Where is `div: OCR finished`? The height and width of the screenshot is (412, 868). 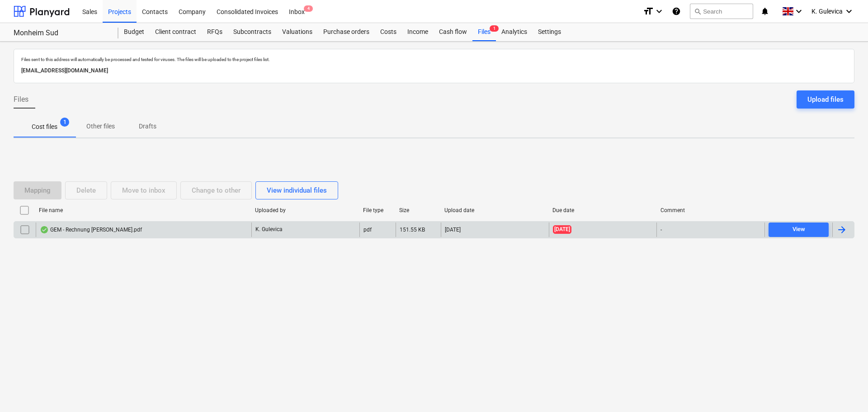
div: OCR finished is located at coordinates (44, 230).